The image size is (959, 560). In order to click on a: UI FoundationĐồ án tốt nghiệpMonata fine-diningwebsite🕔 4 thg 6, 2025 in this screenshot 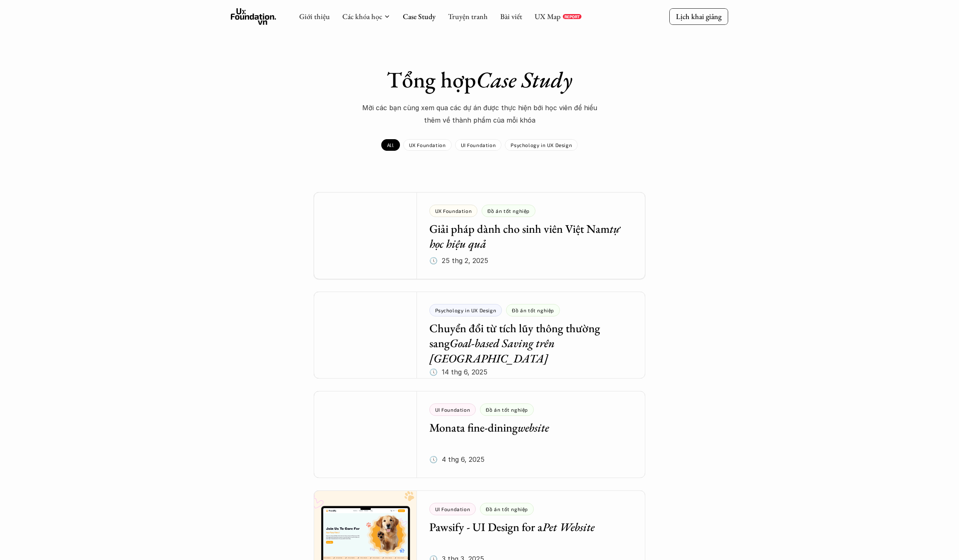, I will do `click(480, 435)`.